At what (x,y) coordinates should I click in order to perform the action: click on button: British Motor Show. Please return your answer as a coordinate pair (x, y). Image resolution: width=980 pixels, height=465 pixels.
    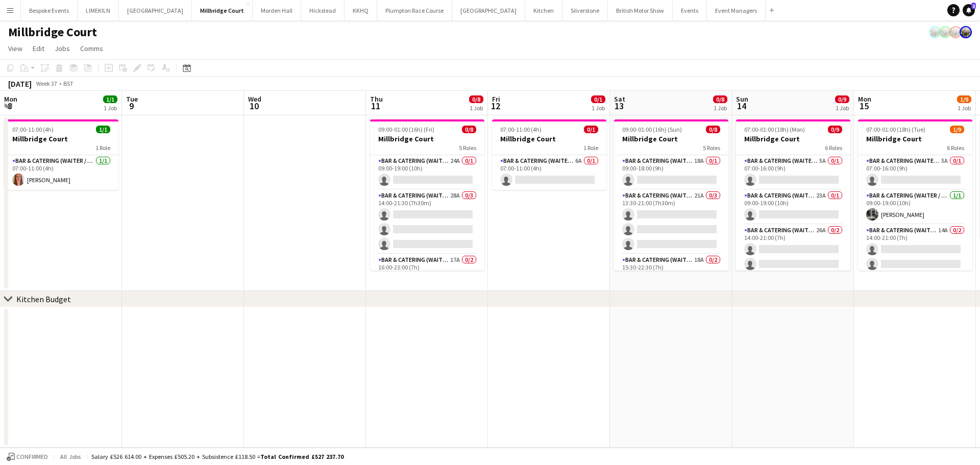
    Looking at the image, I should click on (640, 10).